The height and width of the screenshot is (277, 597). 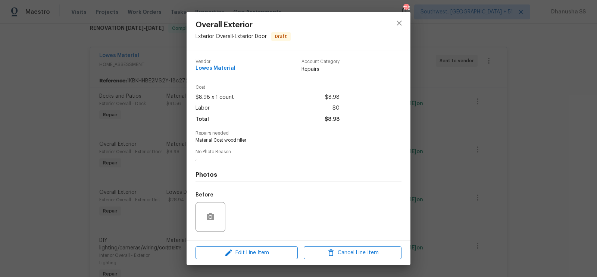 I want to click on h4: Photos, so click(x=298, y=175).